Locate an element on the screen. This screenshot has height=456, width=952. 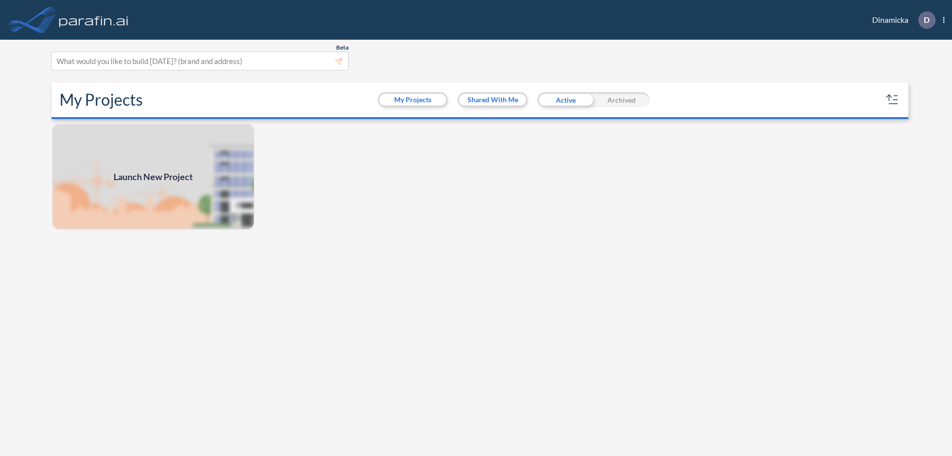
div: Archived is located at coordinates (622, 100).